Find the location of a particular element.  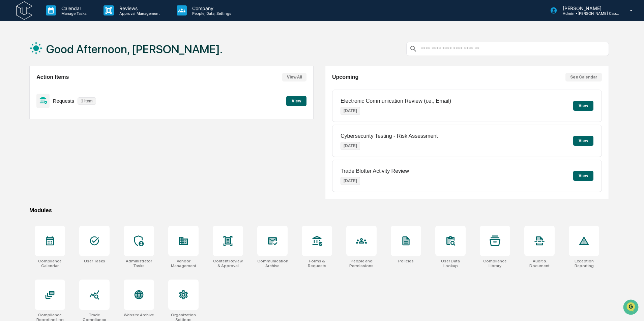

a: Powered byPylon is located at coordinates (65, 116).